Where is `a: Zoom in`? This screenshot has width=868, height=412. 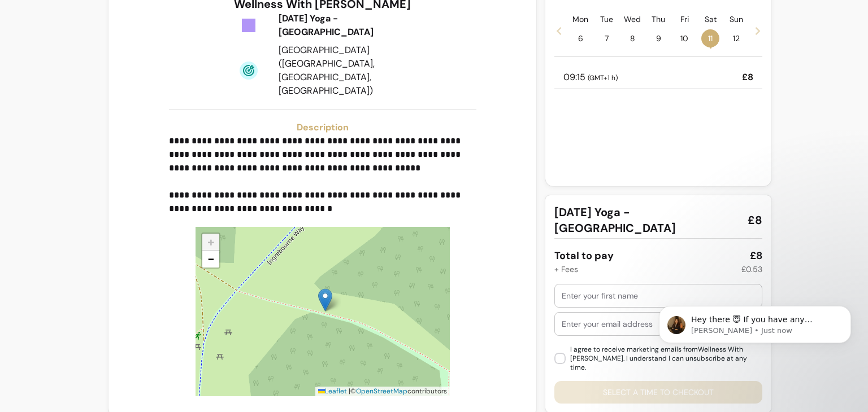
a: Zoom in is located at coordinates (211, 242).